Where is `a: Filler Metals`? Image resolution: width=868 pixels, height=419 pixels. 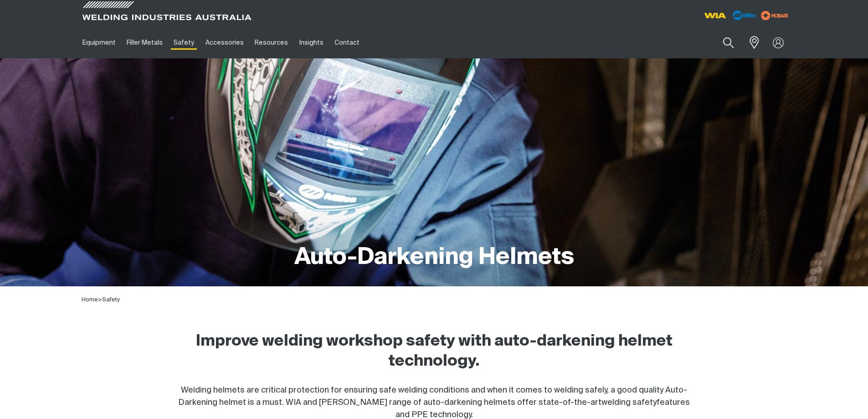 a: Filler Metals is located at coordinates (144, 43).